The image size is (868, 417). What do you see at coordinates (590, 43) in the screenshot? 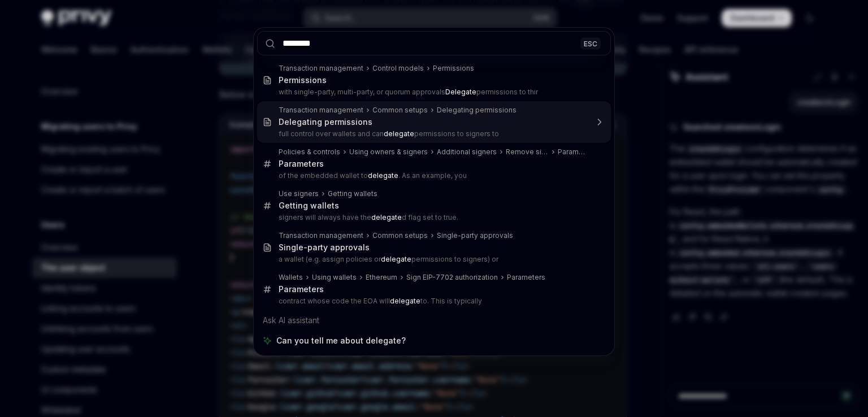
I see `div: ESC` at bounding box center [590, 43].